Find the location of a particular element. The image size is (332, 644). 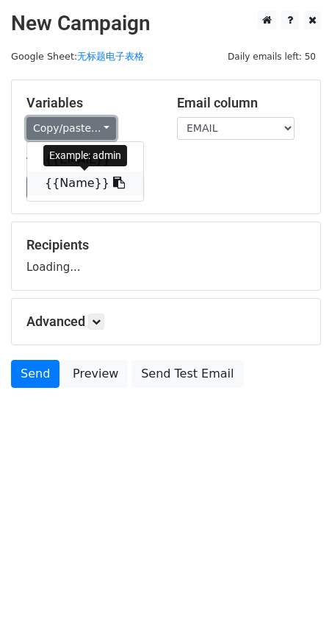

div: Example: admin is located at coordinates (85, 155).